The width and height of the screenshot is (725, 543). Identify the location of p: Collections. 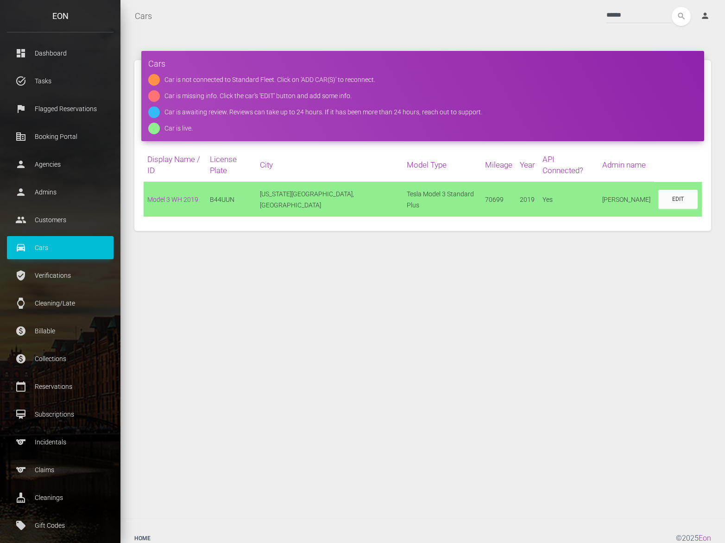
(60, 359).